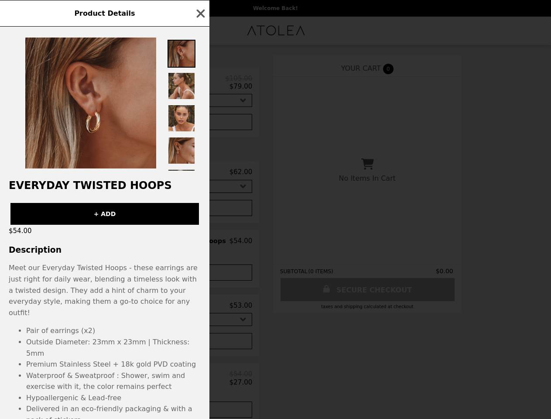  What do you see at coordinates (105, 214) in the screenshot?
I see `button: + ADD` at bounding box center [105, 214].